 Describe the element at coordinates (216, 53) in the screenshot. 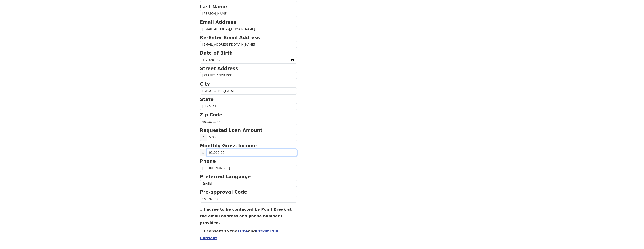

I see `strong: Date of Birth` at that location.